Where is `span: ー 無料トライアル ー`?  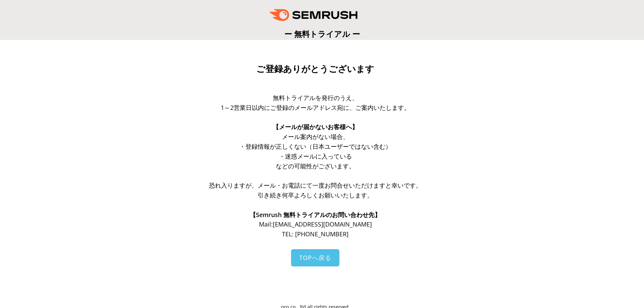
span: ー 無料トライアル ー is located at coordinates (322, 34).